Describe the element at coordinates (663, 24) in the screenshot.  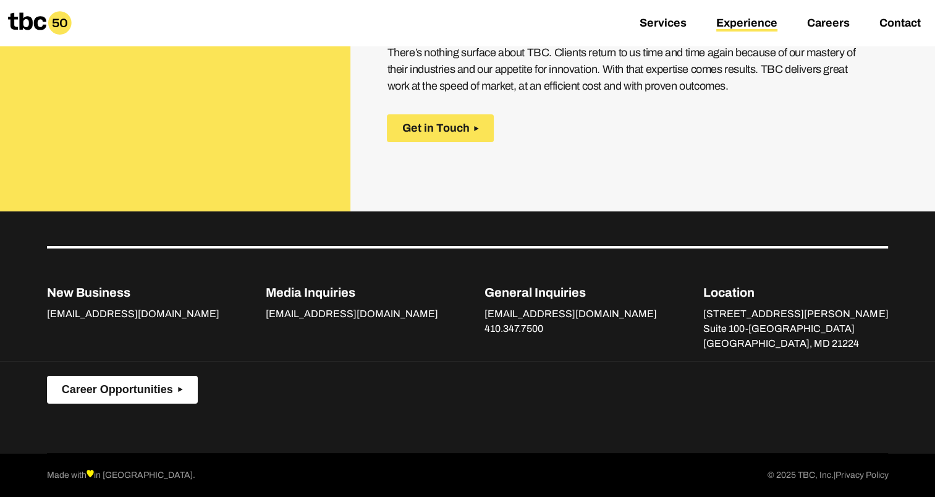
I see `a: Services` at that location.